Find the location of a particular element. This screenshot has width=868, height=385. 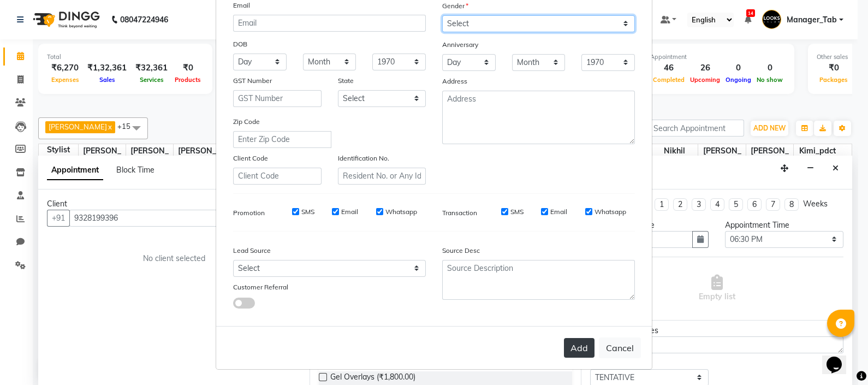

label: Transaction is located at coordinates (460, 213).